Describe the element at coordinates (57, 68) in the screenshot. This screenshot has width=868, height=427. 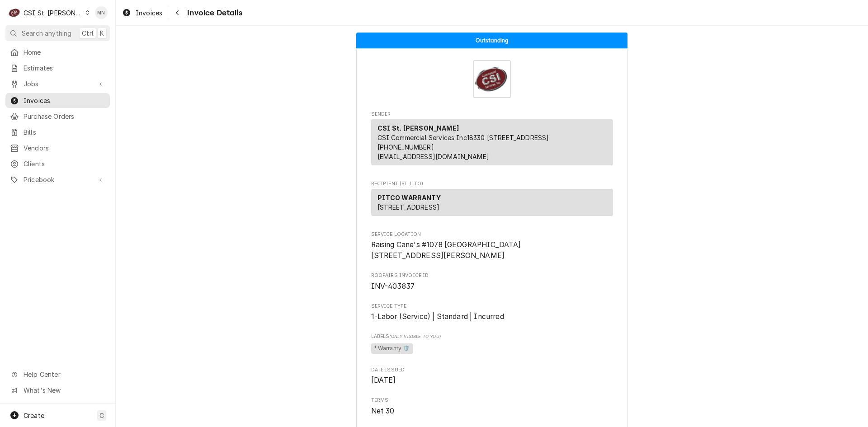
I see `a: Estimates` at that location.